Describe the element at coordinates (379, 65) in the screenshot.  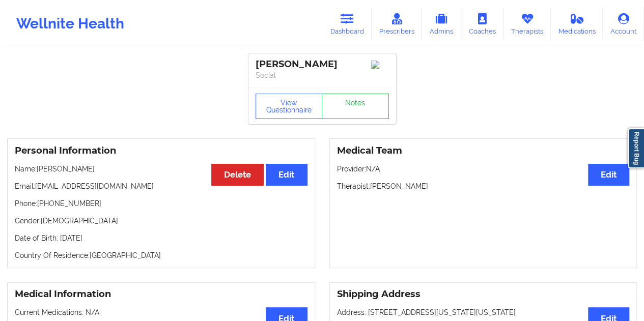
I see `img: Image%2Fplaceholer-image.png` at that location.